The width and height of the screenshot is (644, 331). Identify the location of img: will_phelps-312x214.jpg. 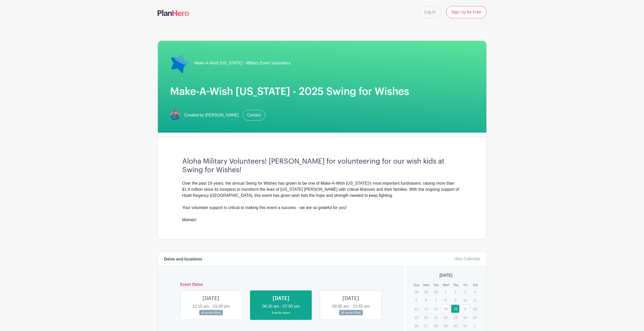
(175, 115).